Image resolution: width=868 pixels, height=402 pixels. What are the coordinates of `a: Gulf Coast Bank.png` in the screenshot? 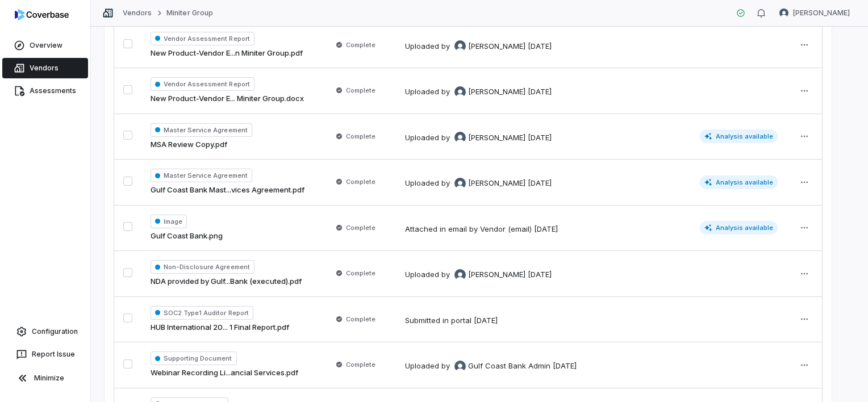 It's located at (186, 236).